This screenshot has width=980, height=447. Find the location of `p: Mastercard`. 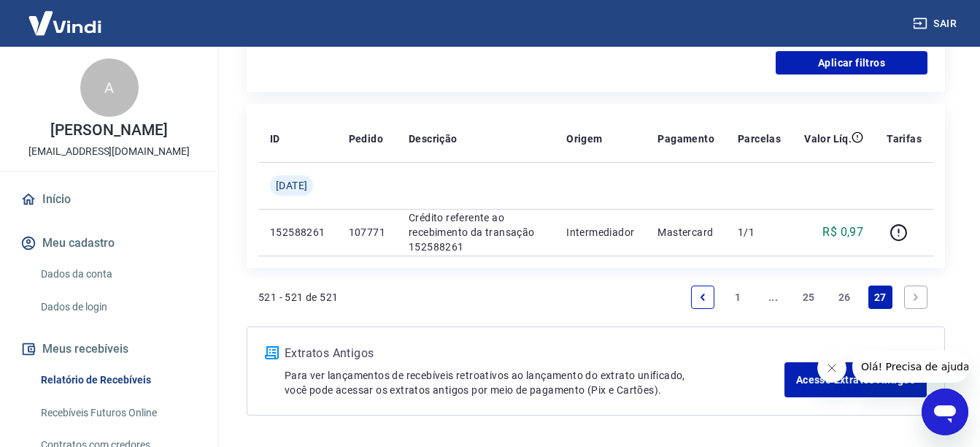

p: Mastercard is located at coordinates (686, 232).